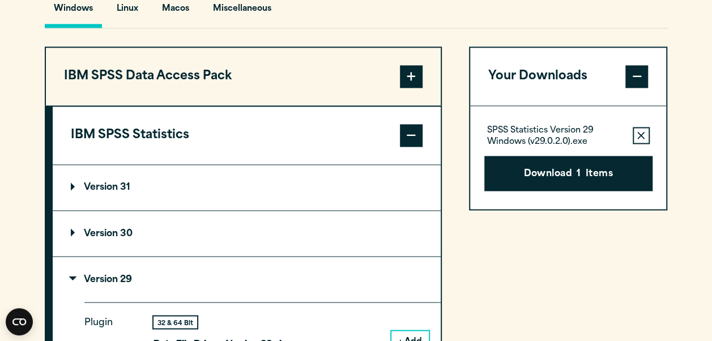 This screenshot has width=712, height=341. What do you see at coordinates (246, 233) in the screenshot?
I see `summary: Version 30` at bounding box center [246, 233].